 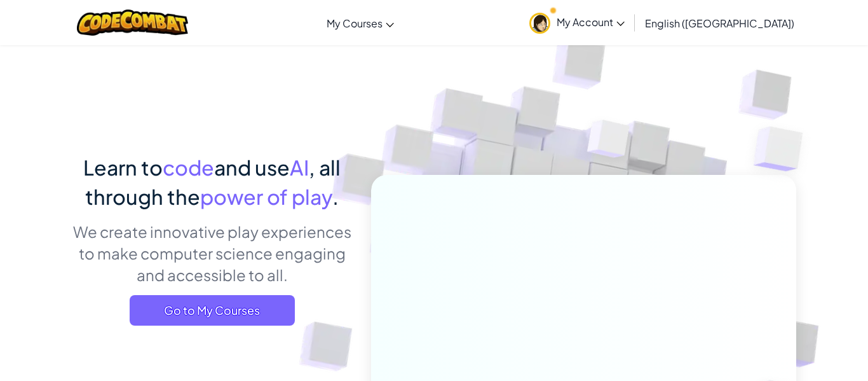 What do you see at coordinates (212, 253) in the screenshot?
I see `p: We create innovative play experiences to make computer science engaging and accessible to all.` at bounding box center [212, 253].